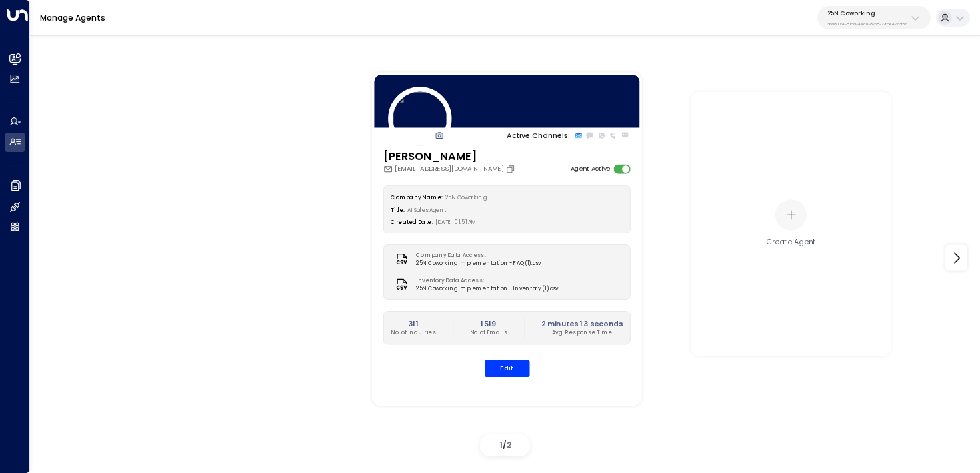 Image resolution: width=980 pixels, height=473 pixels. Describe the element at coordinates (427, 209) in the screenshot. I see `span: AI Sales Agent` at that location.